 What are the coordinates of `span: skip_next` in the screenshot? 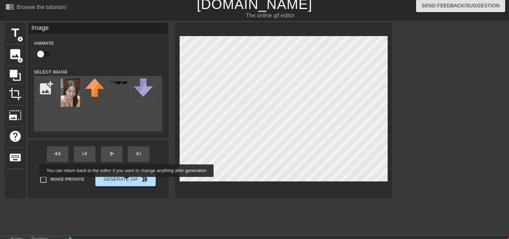 It's located at (139, 154).